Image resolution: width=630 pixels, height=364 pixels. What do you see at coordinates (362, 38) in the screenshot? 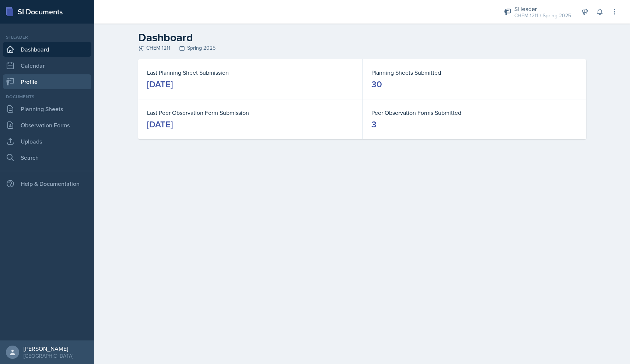
I see `h2: Dashboard` at bounding box center [362, 38].